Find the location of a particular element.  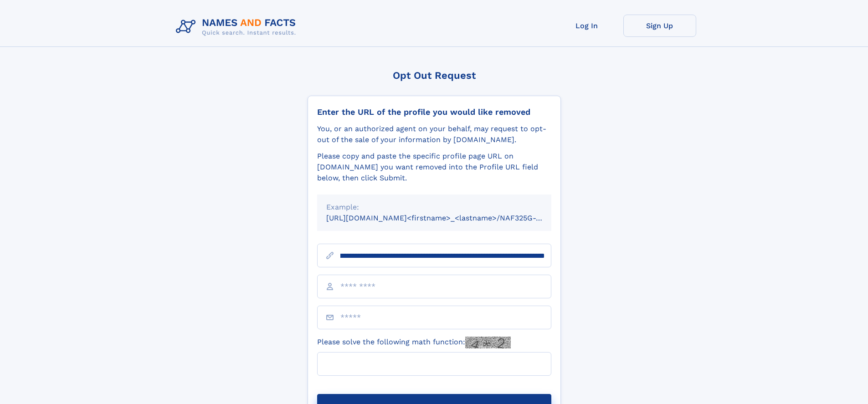

label: Please solve the following math function: is located at coordinates (414, 343).